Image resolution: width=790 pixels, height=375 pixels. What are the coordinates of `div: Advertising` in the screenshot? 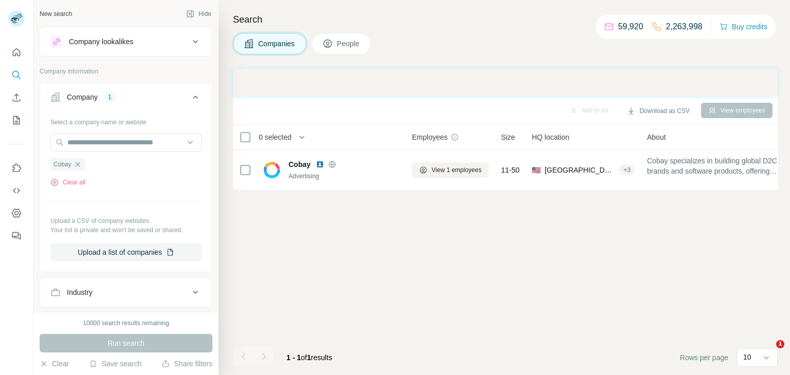 It's located at (344, 176).